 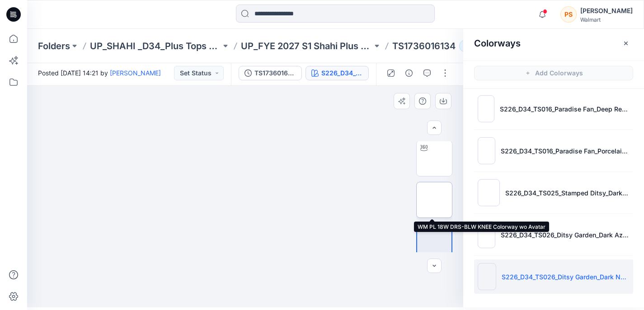 I want to click on div: Walmart, so click(x=607, y=20).